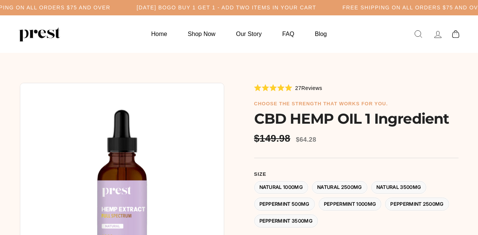 Image resolution: width=478 pixels, height=235 pixels. Describe the element at coordinates (312, 88) in the screenshot. I see `span: Reviews` at that location.